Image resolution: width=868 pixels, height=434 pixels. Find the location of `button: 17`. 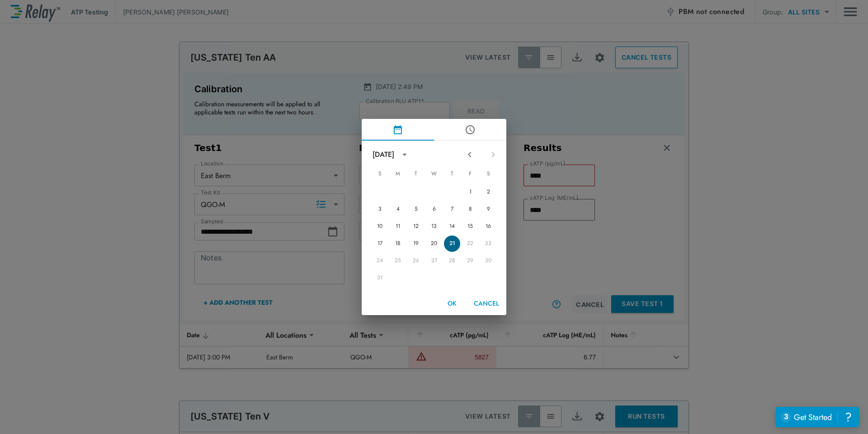

button: 17 is located at coordinates (380, 243).